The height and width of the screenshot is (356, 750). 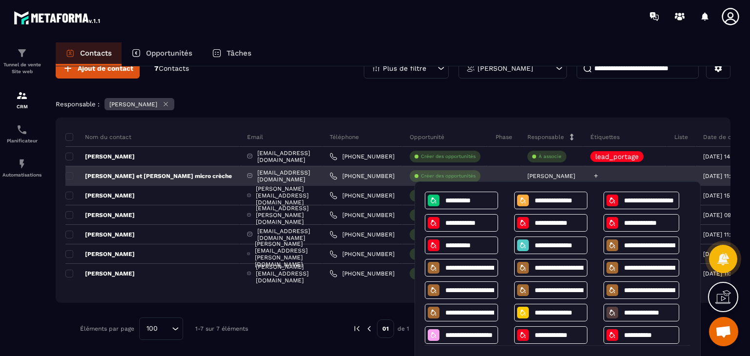 I want to click on a: Contacts, so click(x=88, y=54).